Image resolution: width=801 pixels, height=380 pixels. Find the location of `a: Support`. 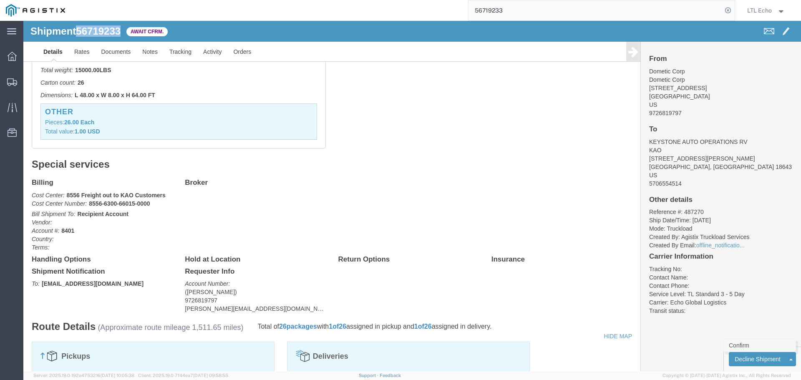

a: Support is located at coordinates (369, 376).